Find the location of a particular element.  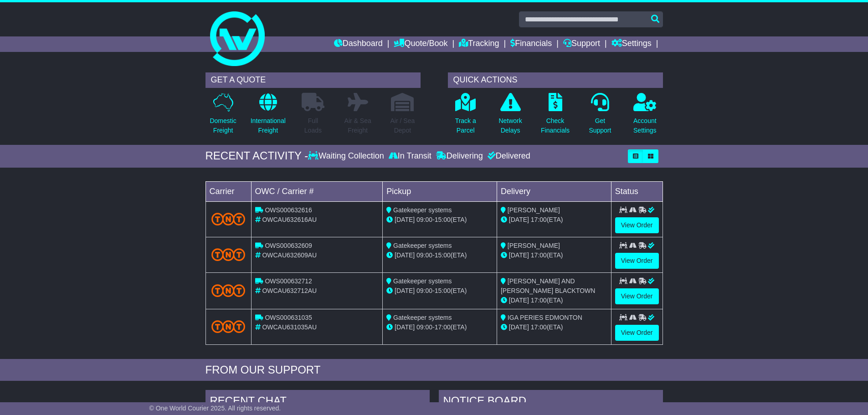

p: Domestic Freight is located at coordinates (223, 126).